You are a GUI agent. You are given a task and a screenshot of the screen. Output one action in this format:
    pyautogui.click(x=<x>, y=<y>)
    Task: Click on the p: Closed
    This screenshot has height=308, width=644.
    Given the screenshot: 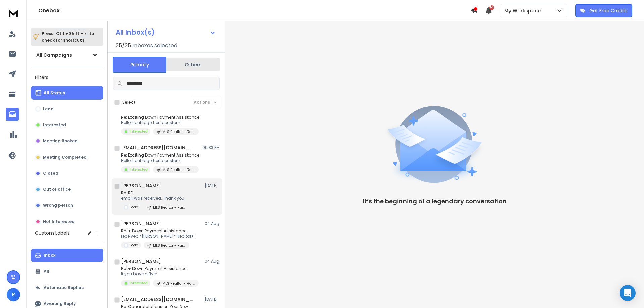 What is the action you would take?
    pyautogui.click(x=51, y=173)
    